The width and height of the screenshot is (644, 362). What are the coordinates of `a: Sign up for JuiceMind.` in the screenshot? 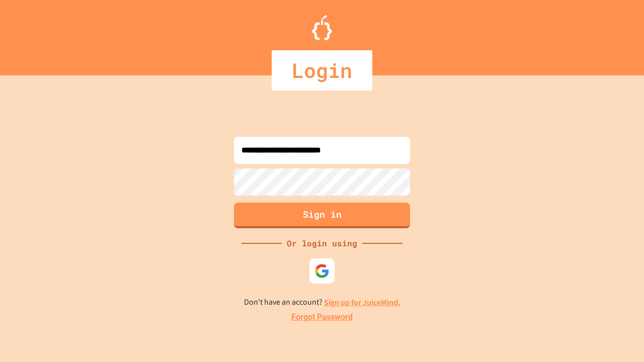 It's located at (362, 302).